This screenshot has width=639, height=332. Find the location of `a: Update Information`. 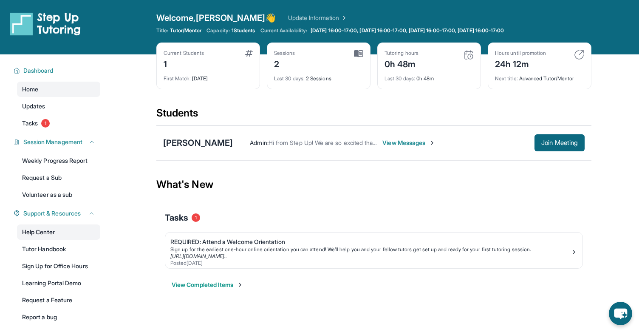

a: Update Information is located at coordinates (318, 18).